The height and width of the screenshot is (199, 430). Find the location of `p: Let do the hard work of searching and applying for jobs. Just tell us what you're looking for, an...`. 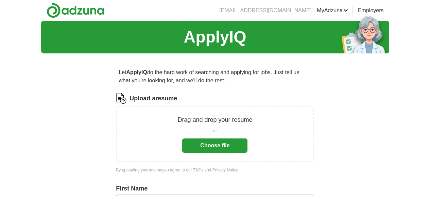

p: Let do the hard work of searching and applying for jobs. Just tell us what you're looking for, an... is located at coordinates (215, 76).